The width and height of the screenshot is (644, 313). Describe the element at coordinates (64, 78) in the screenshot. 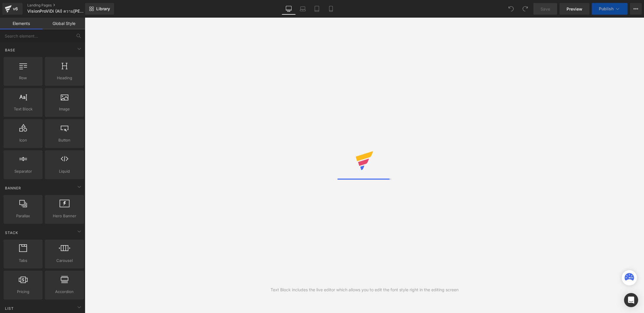

I see `span: Heading` at that location.